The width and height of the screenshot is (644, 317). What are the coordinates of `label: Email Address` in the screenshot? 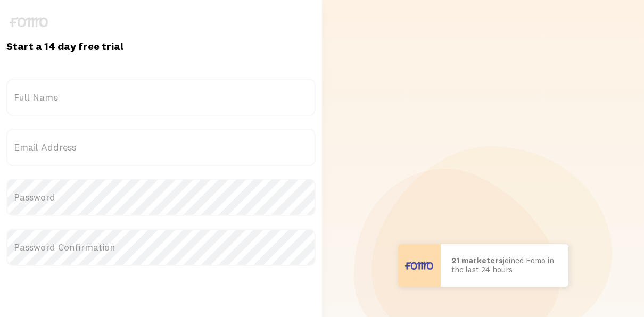 It's located at (161, 148).